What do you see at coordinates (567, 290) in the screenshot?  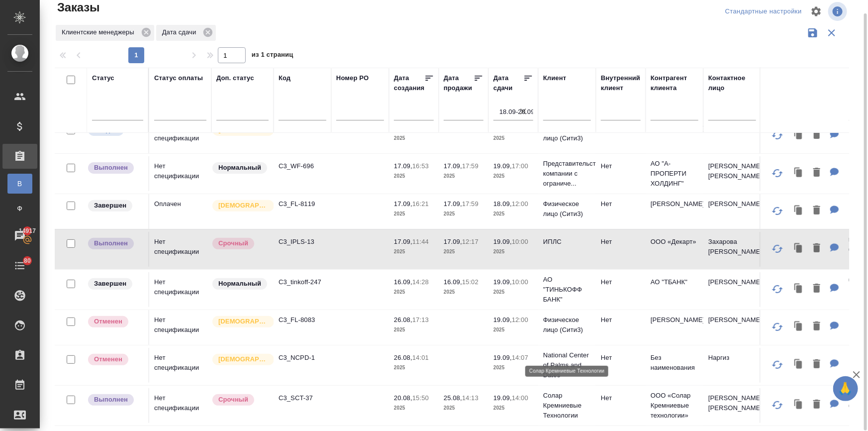 I see `p: АО "ТИНЬКОФФ БАНК"` at bounding box center [567, 290].